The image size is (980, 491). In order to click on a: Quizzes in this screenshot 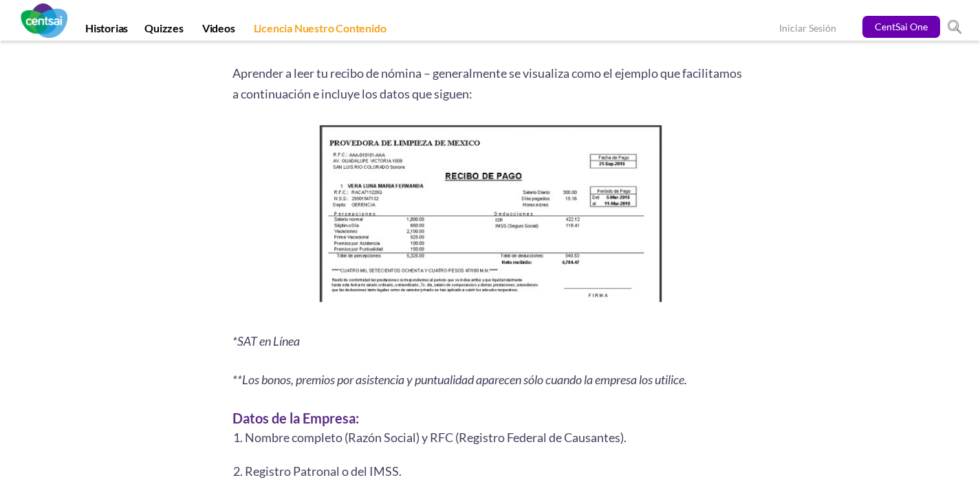, I will do `click(164, 31)`.